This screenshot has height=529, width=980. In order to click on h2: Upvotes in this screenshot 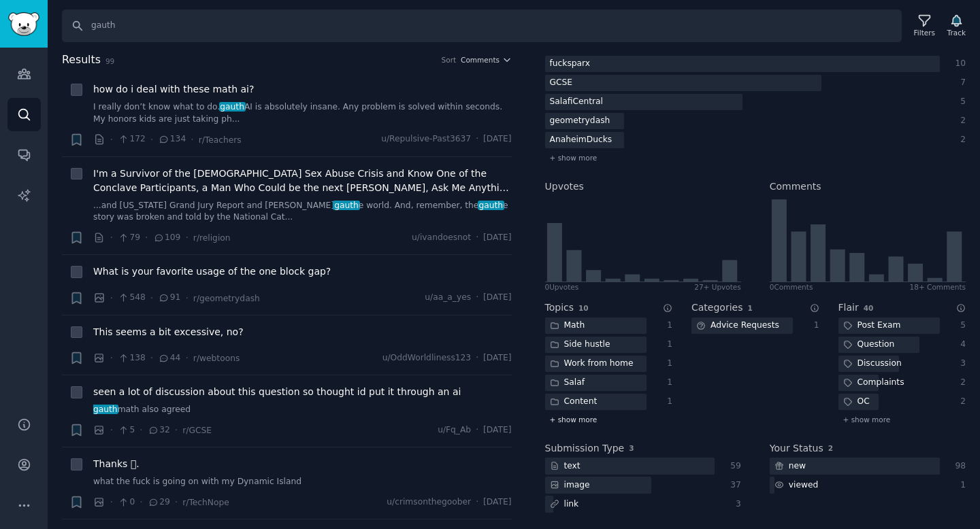, I will do `click(564, 187)`.